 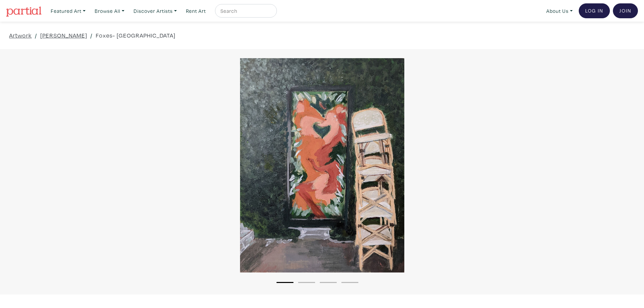 What do you see at coordinates (68, 11) in the screenshot?
I see `a: Featured Art` at bounding box center [68, 11].